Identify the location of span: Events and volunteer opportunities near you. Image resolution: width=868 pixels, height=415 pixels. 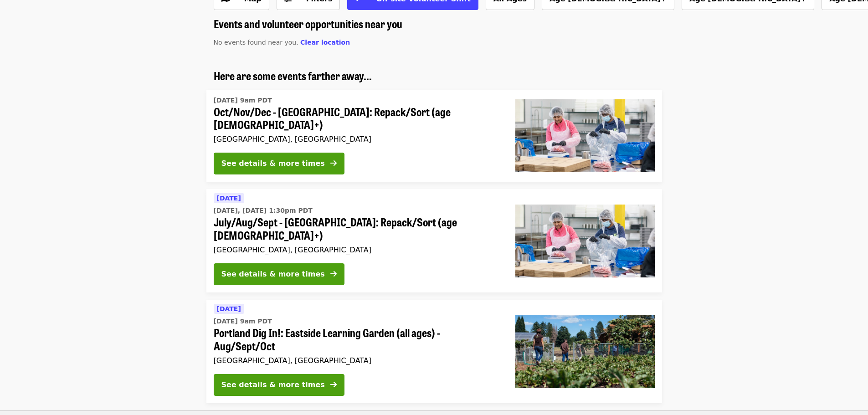
(308, 23).